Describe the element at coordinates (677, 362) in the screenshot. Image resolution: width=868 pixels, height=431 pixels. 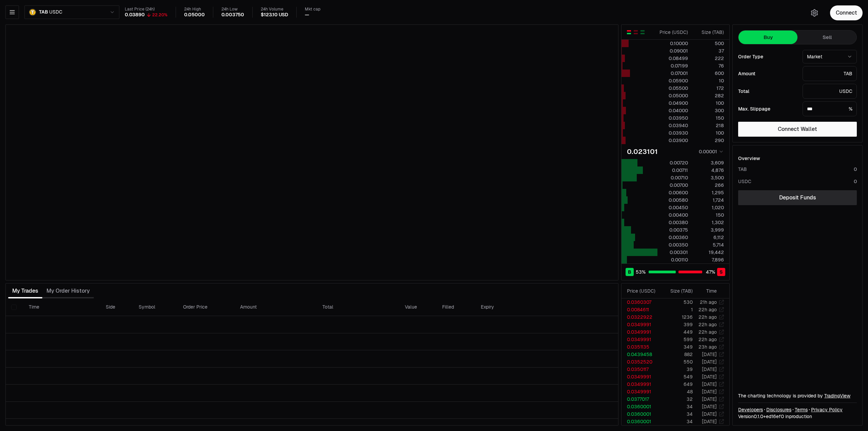
I see `td: 550` at that location.